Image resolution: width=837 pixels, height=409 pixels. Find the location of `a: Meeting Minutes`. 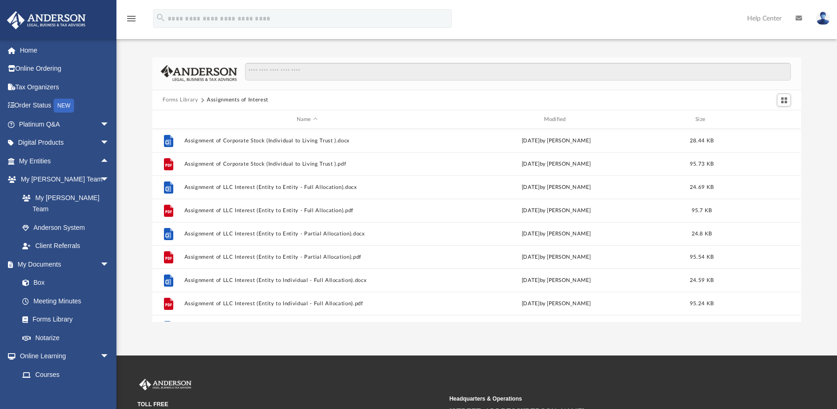

a: Meeting Minutes is located at coordinates (66, 301).